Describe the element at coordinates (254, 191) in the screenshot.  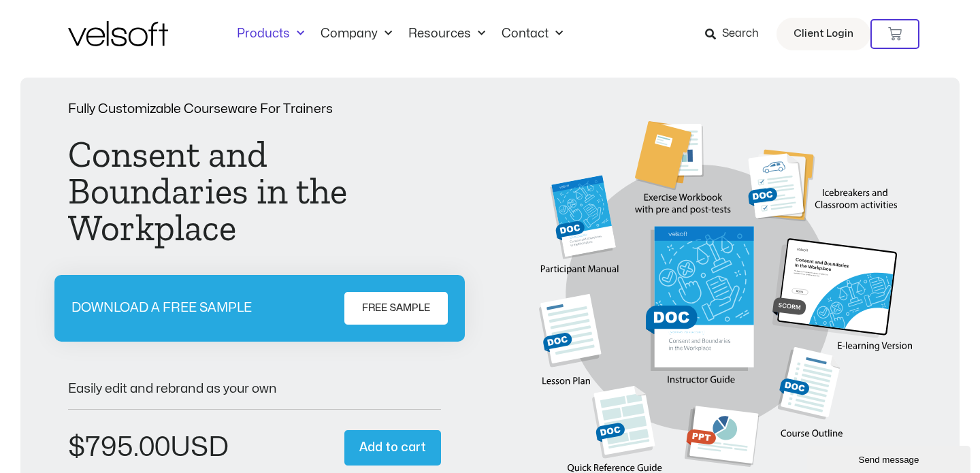
I see `h1: Consent and Boundaries in the Workplace` at that location.